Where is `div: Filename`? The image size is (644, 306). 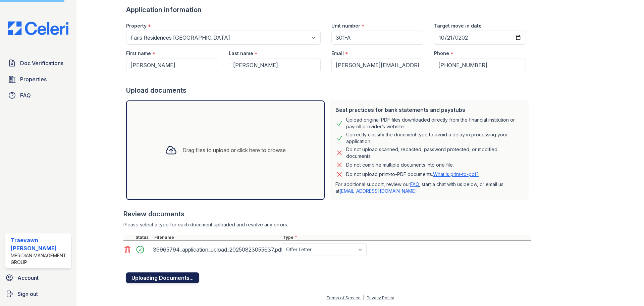 div: Filename is located at coordinates (218, 237).